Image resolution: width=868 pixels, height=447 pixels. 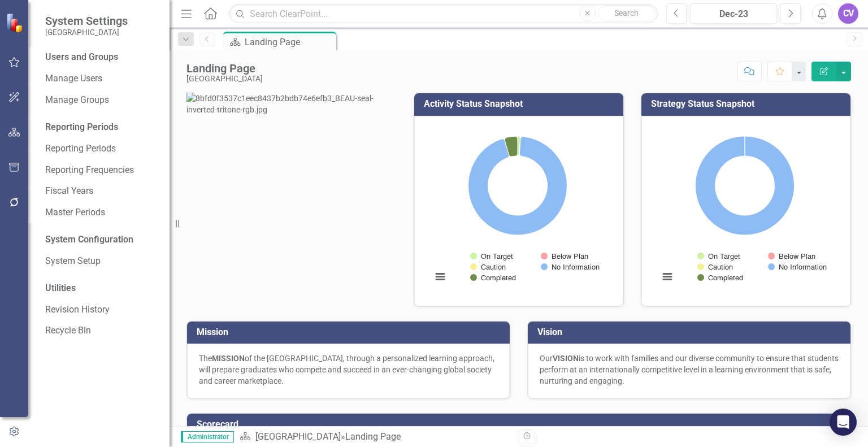 What do you see at coordinates (102, 288) in the screenshot?
I see `div: Utilities` at bounding box center [102, 288].